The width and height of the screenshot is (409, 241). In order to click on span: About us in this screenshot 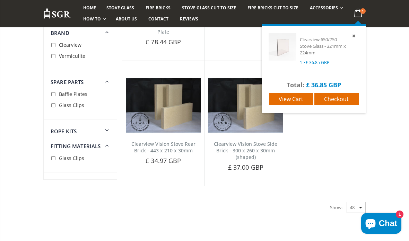, I will do `click(126, 19)`.